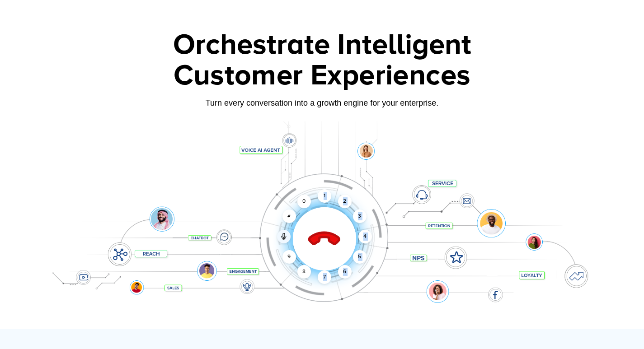 The image size is (644, 349). Describe the element at coordinates (345, 272) in the screenshot. I see `div: 6` at that location.